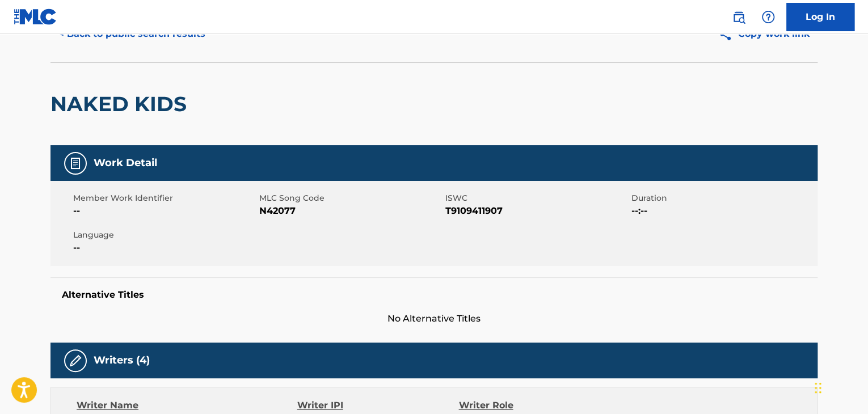 The width and height of the screenshot is (868, 414). What do you see at coordinates (164, 235) in the screenshot?
I see `span: Language` at bounding box center [164, 235].